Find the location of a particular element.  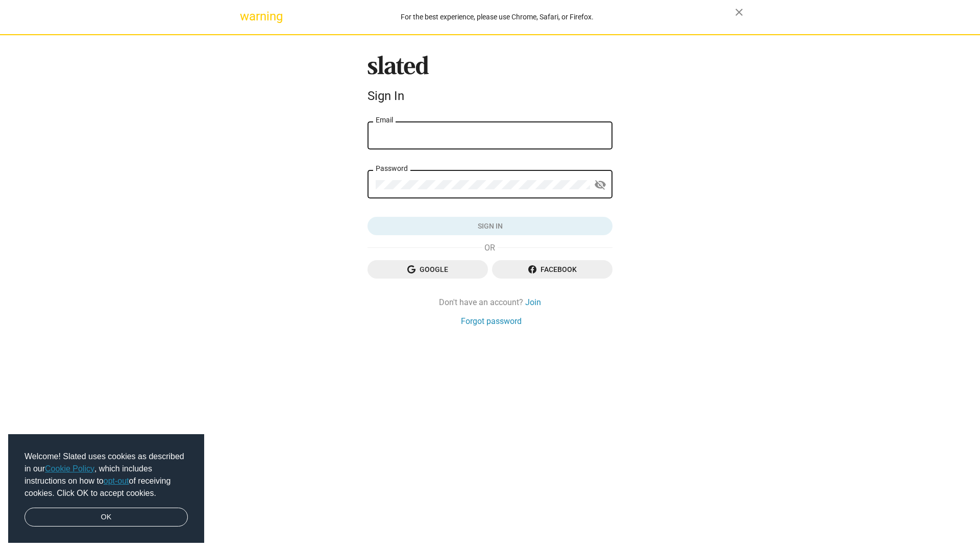

mat-icon: visibility_off is located at coordinates (600, 184).